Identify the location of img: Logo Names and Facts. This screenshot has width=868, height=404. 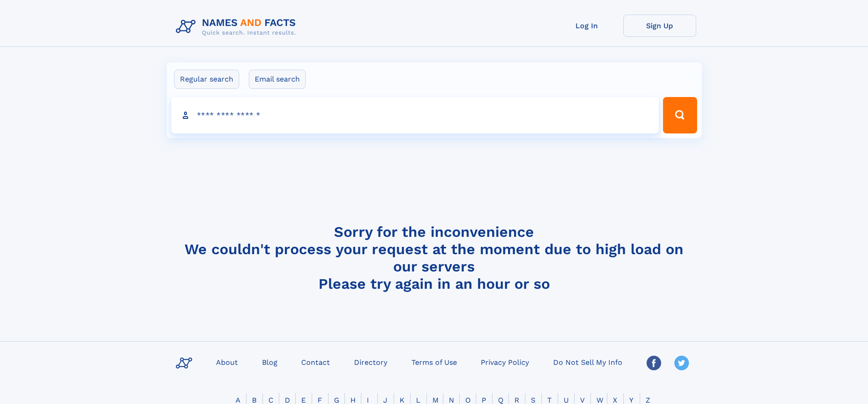
(237, 27).